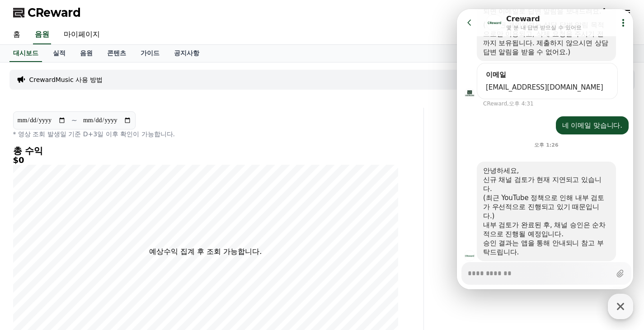 The image size is (644, 330). I want to click on p: * 영상 조회 발생일 기준 D+3일 이후 확인이 가능합니다., so click(206, 134).